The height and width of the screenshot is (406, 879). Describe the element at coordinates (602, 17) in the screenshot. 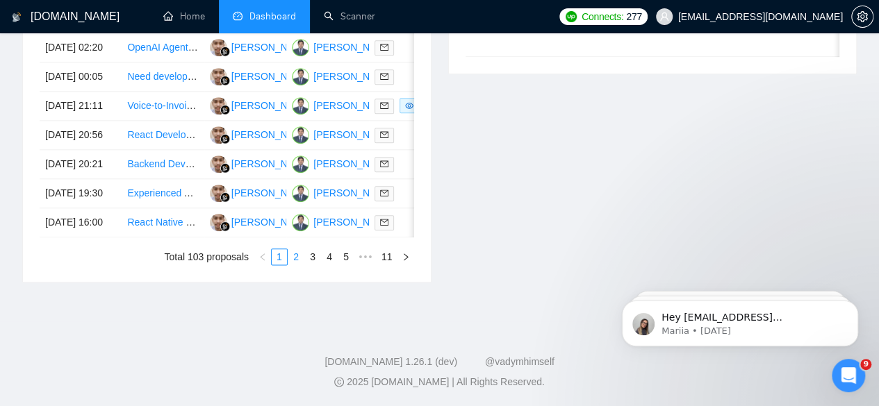

I see `span: Connects:` at that location.